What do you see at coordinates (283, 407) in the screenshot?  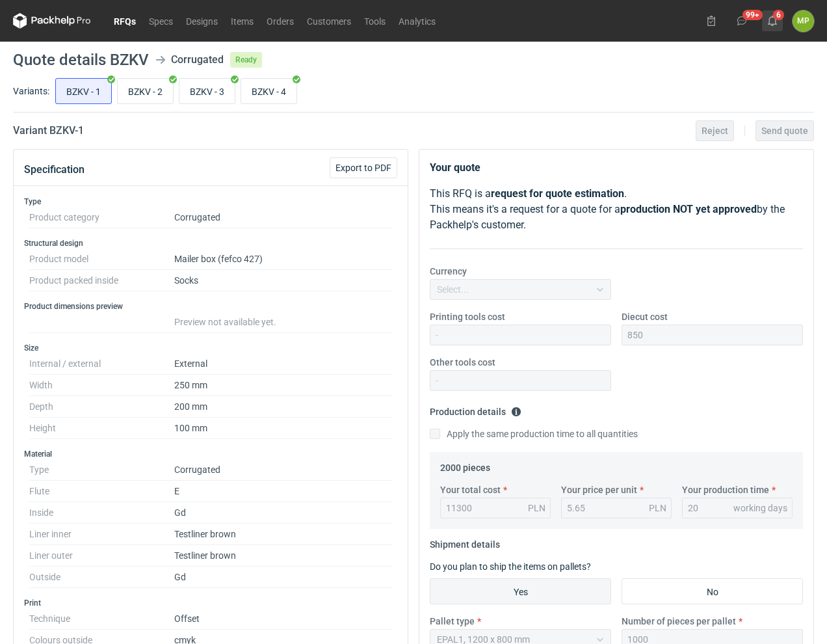 I see `dd: 200 mm` at bounding box center [283, 407].